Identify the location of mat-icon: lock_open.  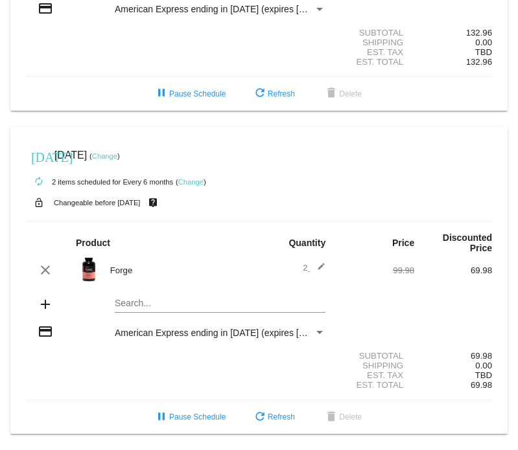
(39, 203).